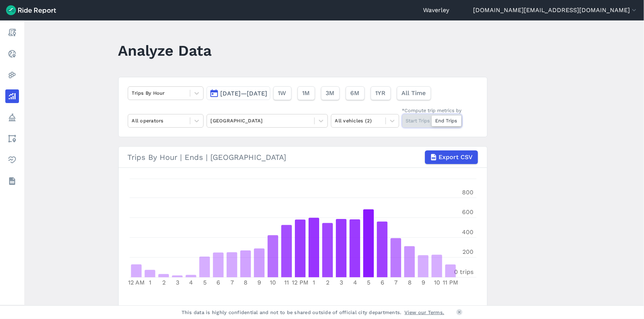 This screenshot has width=644, height=319. Describe the element at coordinates (456, 157) in the screenshot. I see `span: Export CSV` at that location.